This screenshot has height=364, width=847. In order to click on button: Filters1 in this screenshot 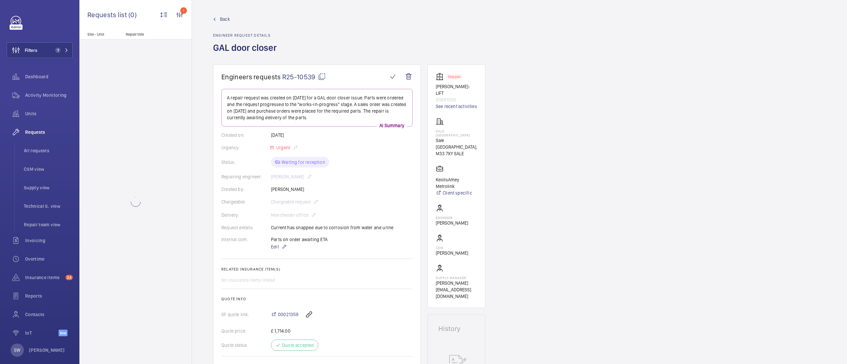, I will do `click(40, 50)`.